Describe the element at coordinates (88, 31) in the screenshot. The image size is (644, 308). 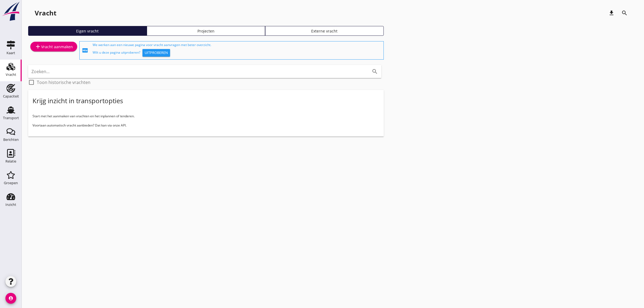
I see `div: Eigen vracht` at that location.